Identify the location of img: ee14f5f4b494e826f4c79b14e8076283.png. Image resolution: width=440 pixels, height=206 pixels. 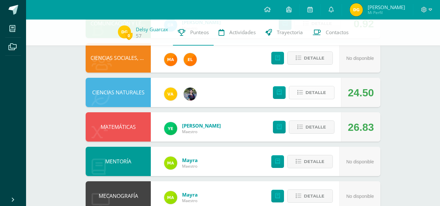
(171, 94).